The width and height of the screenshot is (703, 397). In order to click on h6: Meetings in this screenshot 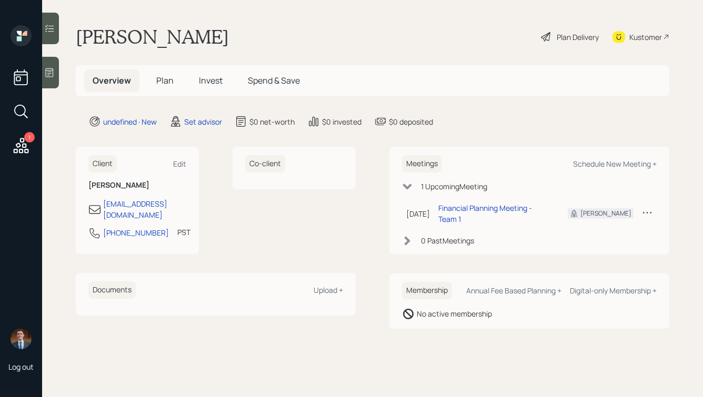, I will do `click(422, 164)`.